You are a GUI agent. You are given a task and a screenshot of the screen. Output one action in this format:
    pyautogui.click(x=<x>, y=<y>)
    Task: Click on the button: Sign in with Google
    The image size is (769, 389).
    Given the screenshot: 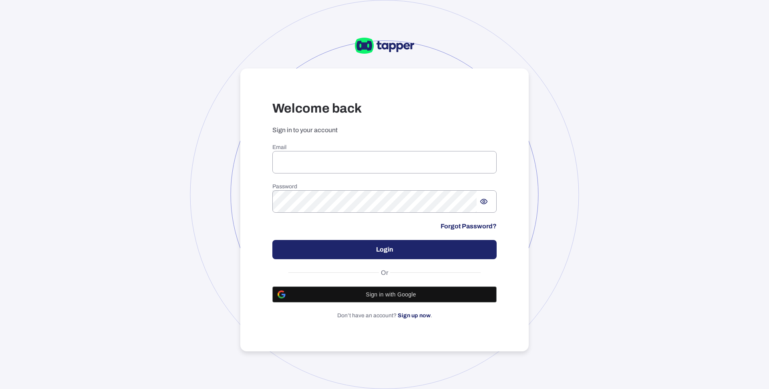 What is the action you would take?
    pyautogui.click(x=384, y=294)
    